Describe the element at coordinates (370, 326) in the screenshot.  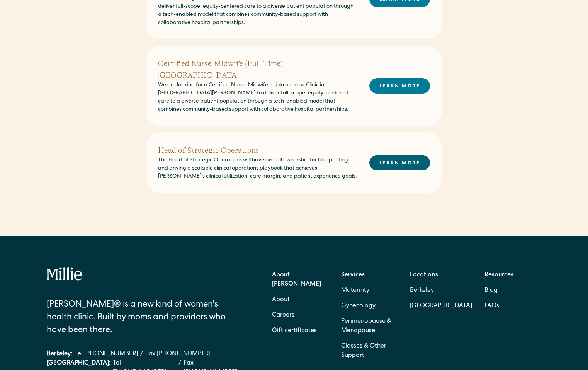
I see `a: Perimenopause & Menopause` at that location.